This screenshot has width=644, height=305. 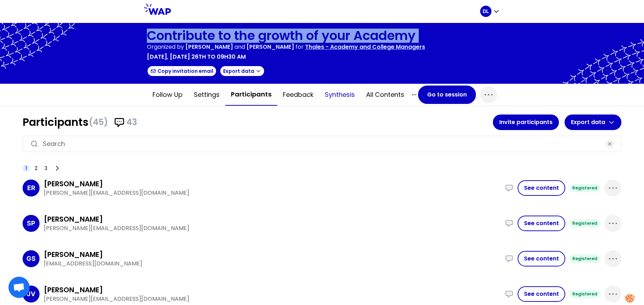 I want to click on button: DL, so click(x=490, y=12).